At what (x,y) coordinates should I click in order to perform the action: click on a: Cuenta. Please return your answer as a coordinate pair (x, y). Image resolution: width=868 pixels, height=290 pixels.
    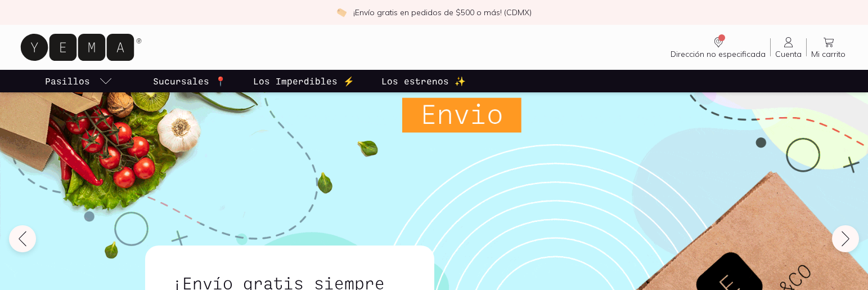
    Looking at the image, I should click on (788, 47).